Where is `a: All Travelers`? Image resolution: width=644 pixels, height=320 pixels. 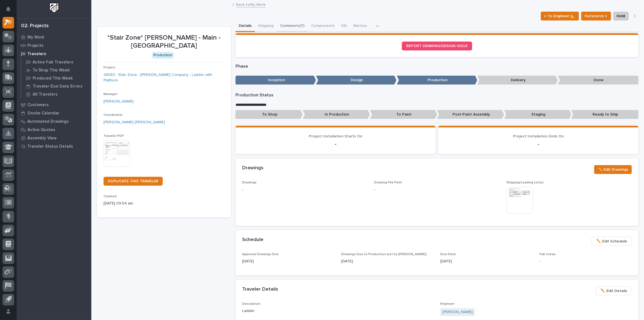 a: All Travelers is located at coordinates (56, 94).